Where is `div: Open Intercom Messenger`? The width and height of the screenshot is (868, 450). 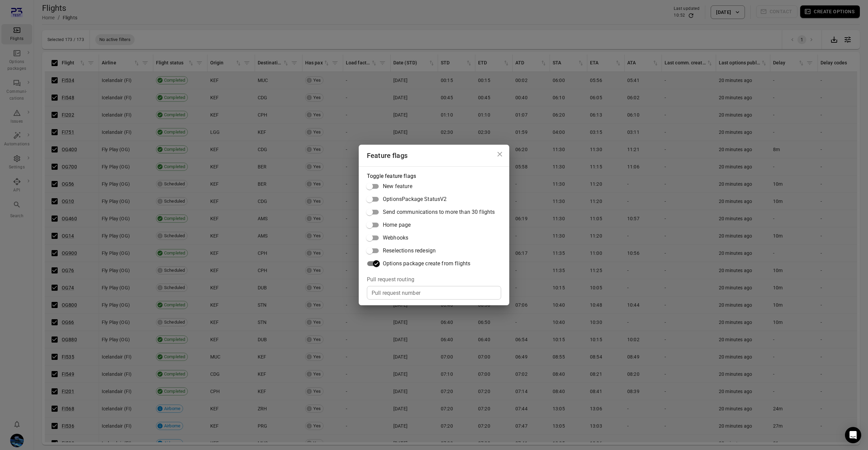 div: Open Intercom Messenger is located at coordinates (853, 435).